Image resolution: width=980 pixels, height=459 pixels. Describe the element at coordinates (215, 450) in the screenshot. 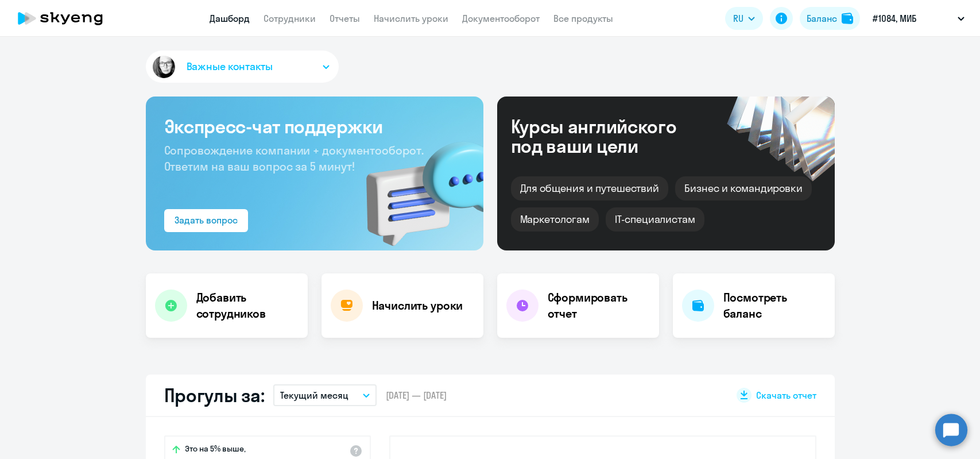

I see `span: Это на 5% выше,` at that location.